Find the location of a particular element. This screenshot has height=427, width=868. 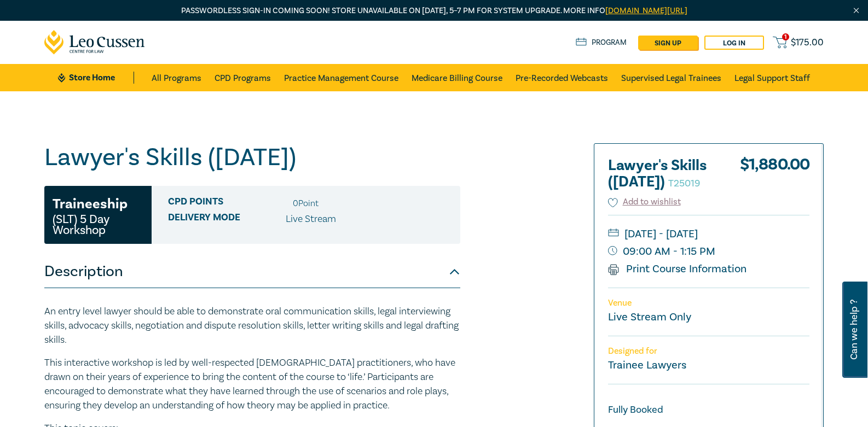

small: T25019 is located at coordinates (684, 184).